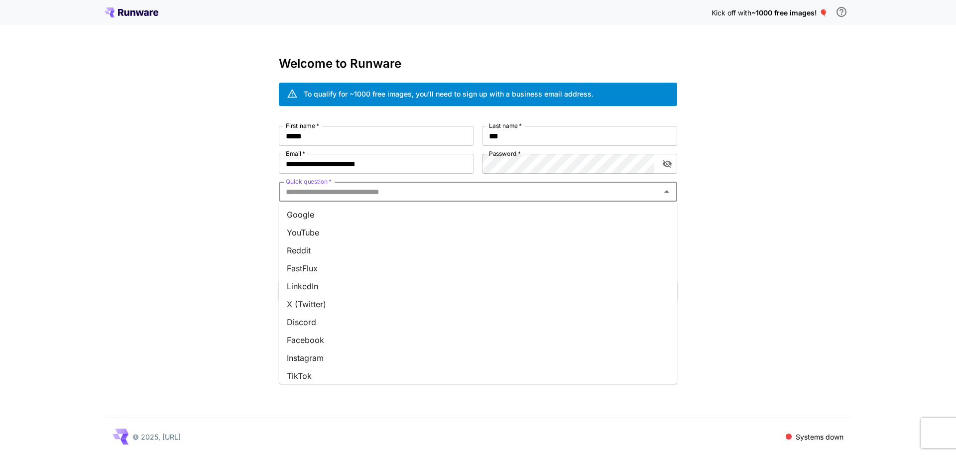  Describe the element at coordinates (478, 250) in the screenshot. I see `li: Reddit` at that location.